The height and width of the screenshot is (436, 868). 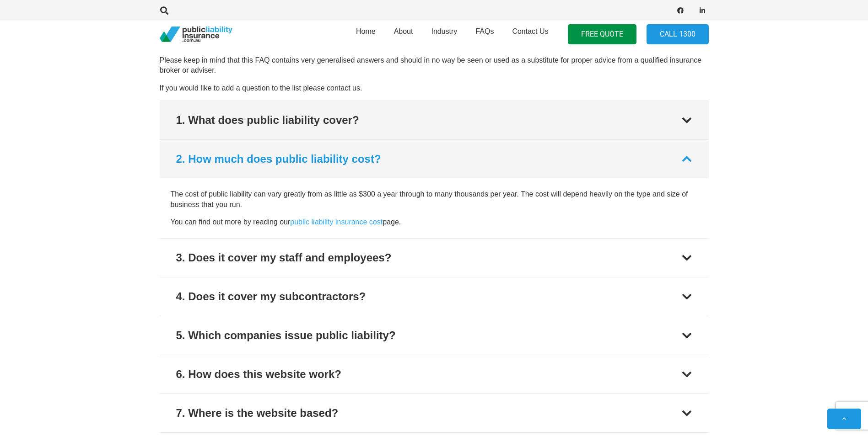 I want to click on a: Back to top, so click(x=844, y=419).